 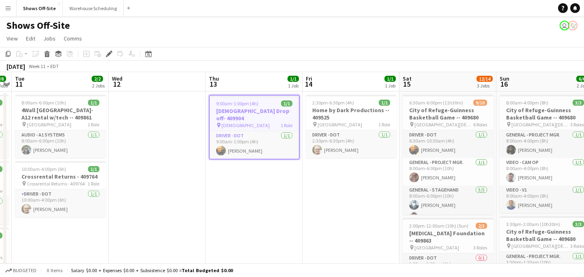 I want to click on span: Week 11, so click(x=37, y=66).